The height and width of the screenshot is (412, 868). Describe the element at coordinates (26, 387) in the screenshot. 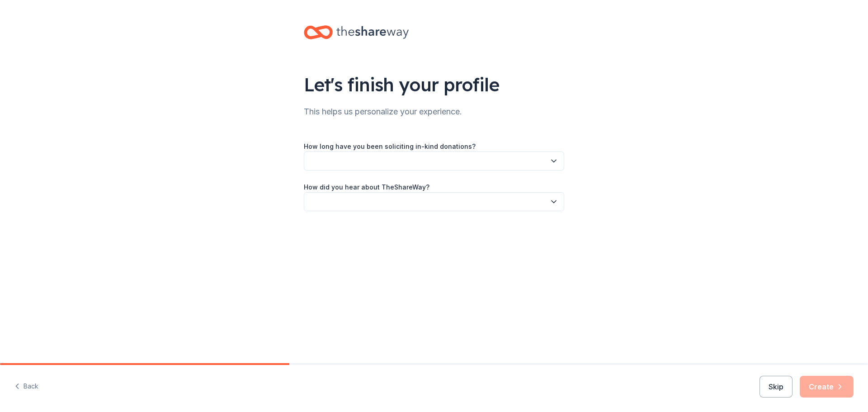

I see `button: Back` at that location.